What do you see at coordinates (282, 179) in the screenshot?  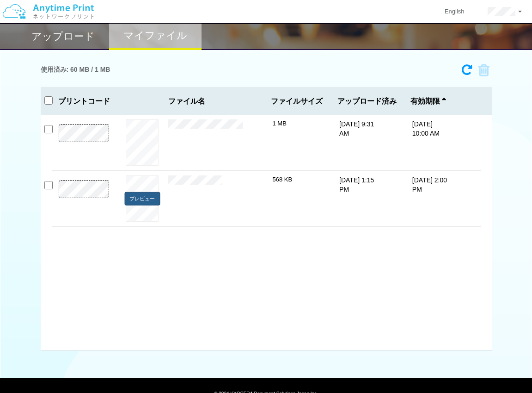 I see `span: 568 KB` at bounding box center [282, 179].